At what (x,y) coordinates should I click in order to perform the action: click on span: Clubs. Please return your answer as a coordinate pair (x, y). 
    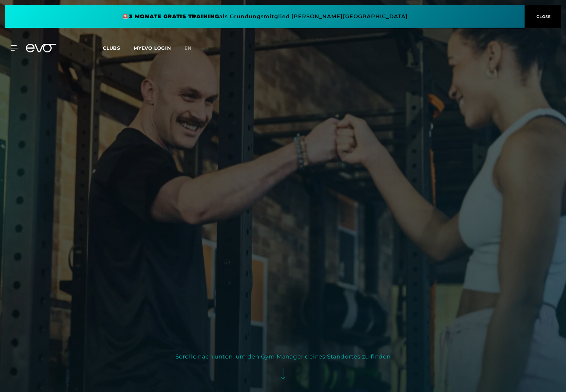
    Looking at the image, I should click on (111, 48).